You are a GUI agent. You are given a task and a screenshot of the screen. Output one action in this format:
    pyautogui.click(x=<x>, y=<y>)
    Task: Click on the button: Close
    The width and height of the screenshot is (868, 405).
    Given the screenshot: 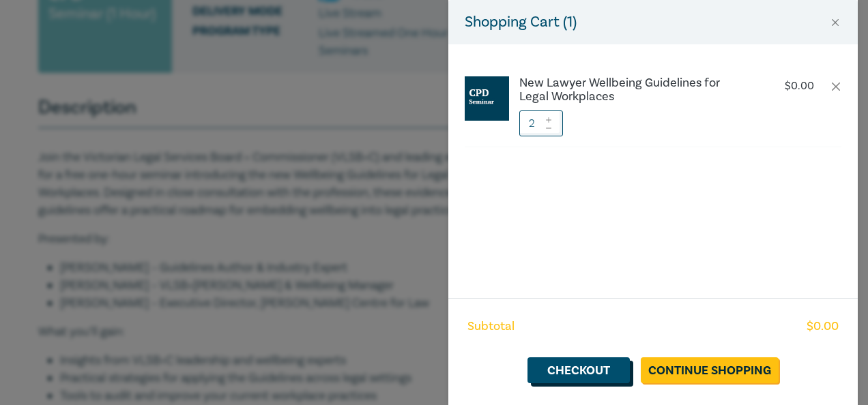 What is the action you would take?
    pyautogui.click(x=835, y=22)
    